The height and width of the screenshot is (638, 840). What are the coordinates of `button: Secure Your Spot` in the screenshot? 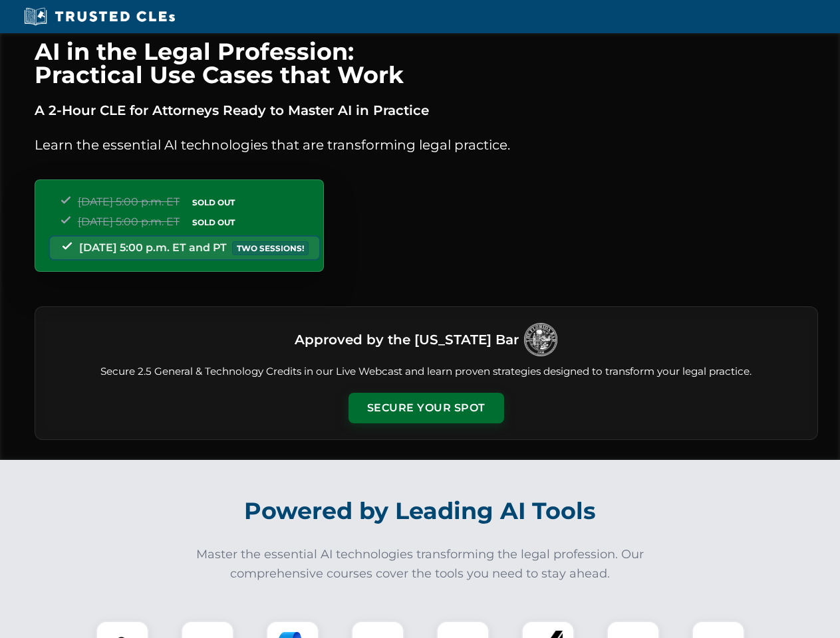 It's located at (426, 408).